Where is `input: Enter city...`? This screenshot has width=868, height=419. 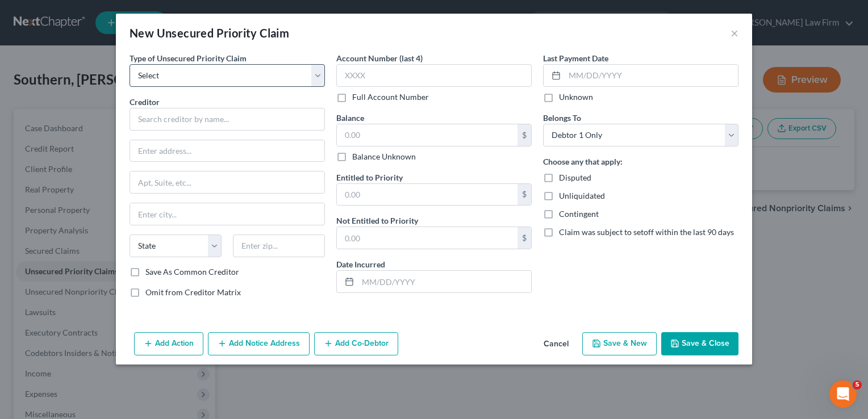 input: Enter city... is located at coordinates (227, 214).